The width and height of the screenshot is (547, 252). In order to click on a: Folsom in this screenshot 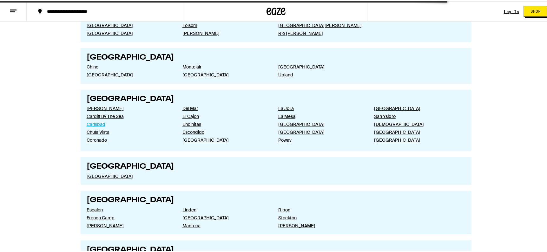, I will do `click(225, 24)`.